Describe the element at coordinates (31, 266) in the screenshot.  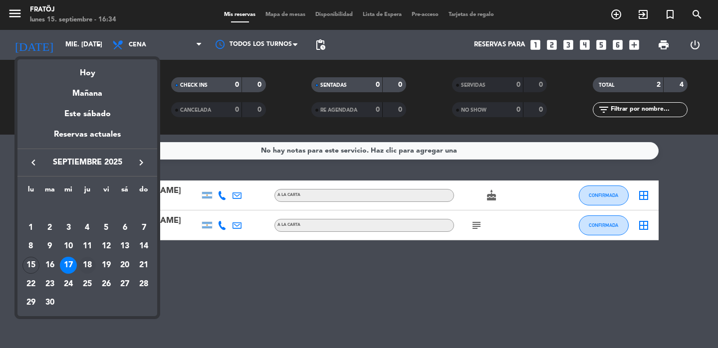
I see `div: 15` at that location.